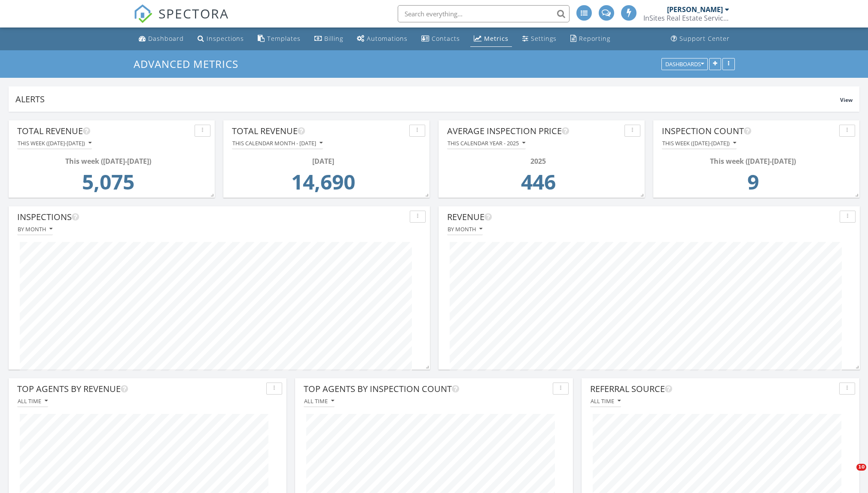 Image resolution: width=868 pixels, height=493 pixels. What do you see at coordinates (700, 38) in the screenshot?
I see `a: Support Center` at bounding box center [700, 38].